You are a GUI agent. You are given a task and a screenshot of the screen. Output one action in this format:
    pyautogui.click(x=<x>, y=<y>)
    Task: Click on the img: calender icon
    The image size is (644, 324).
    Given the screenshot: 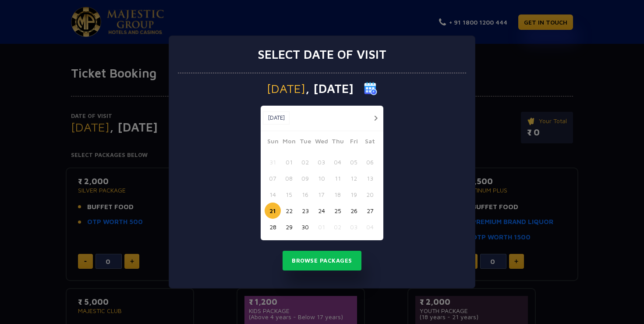 What is the action you would take?
    pyautogui.click(x=371, y=88)
    